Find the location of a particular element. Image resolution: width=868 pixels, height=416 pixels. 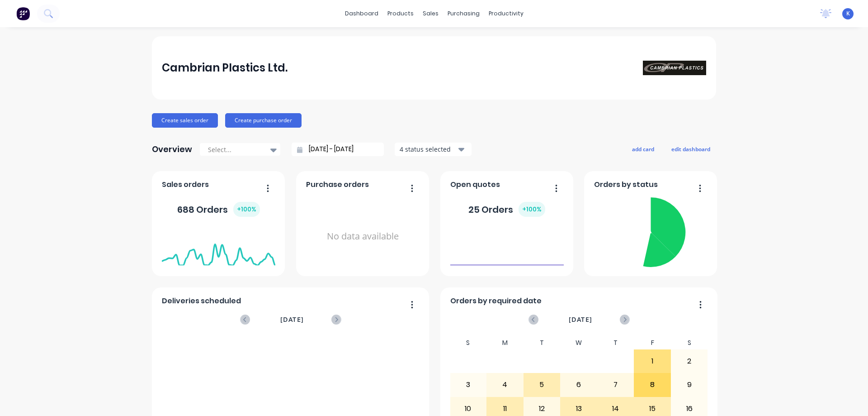

div: M is located at coordinates (505, 343).